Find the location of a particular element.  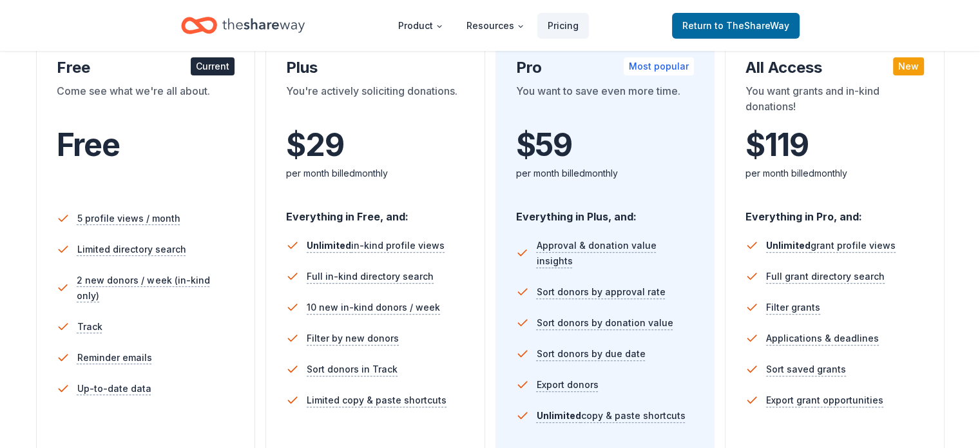

div: Everything in Free, and: is located at coordinates (375, 212).